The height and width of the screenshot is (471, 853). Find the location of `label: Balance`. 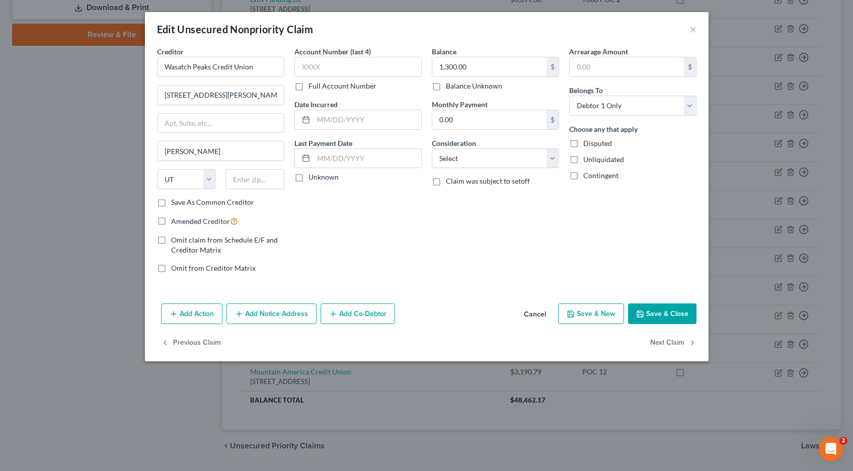

label: Balance is located at coordinates (444, 51).